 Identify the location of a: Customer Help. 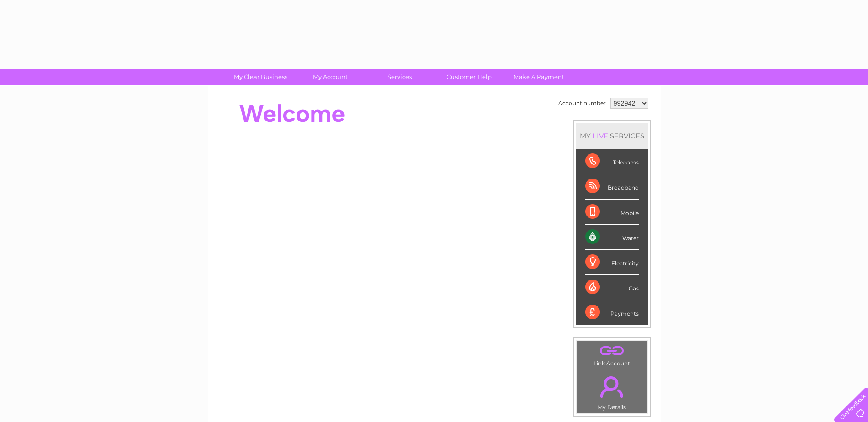
(469, 77).